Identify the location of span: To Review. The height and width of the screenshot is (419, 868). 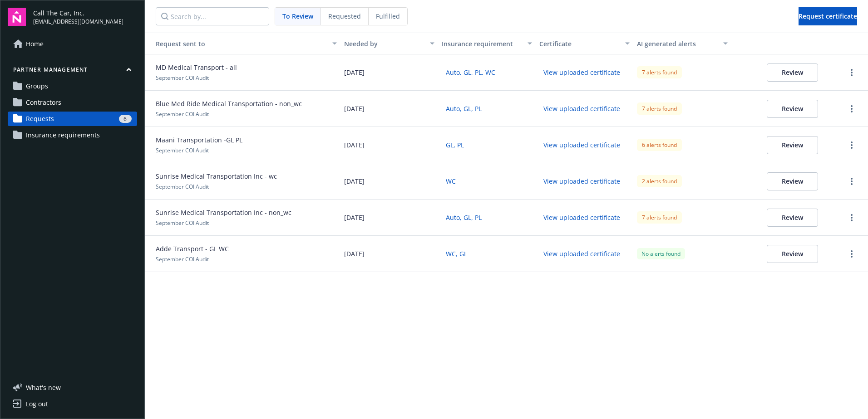
(298, 16).